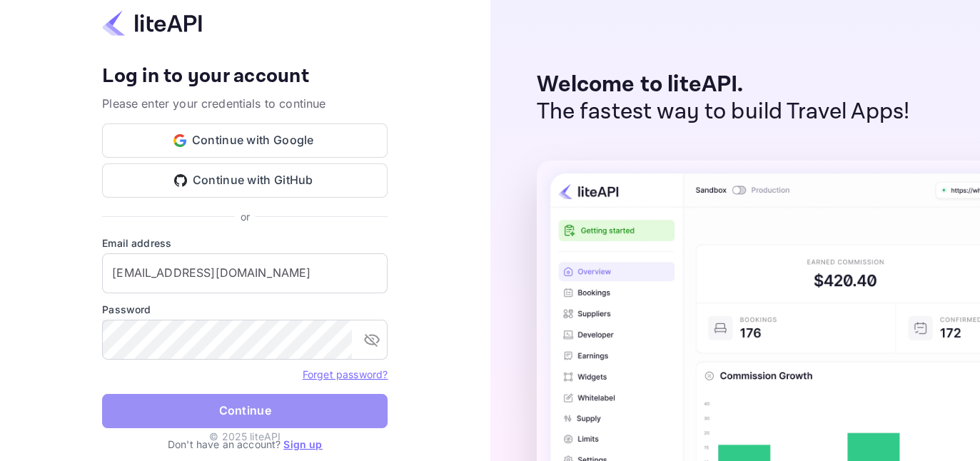 The width and height of the screenshot is (980, 461). I want to click on p: Don't have an account?, so click(245, 444).